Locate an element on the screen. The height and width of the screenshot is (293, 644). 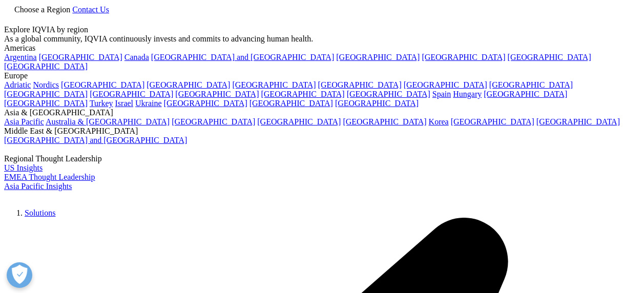
span: Asia Pacific Insights is located at coordinates (38, 185).